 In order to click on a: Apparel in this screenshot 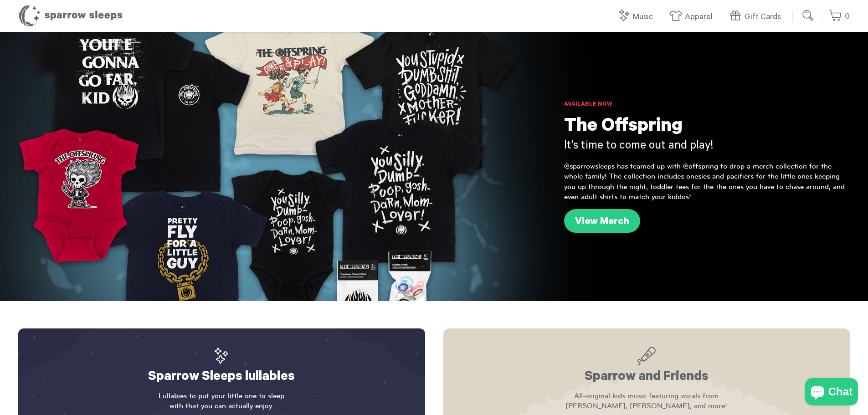, I will do `click(693, 17)`.